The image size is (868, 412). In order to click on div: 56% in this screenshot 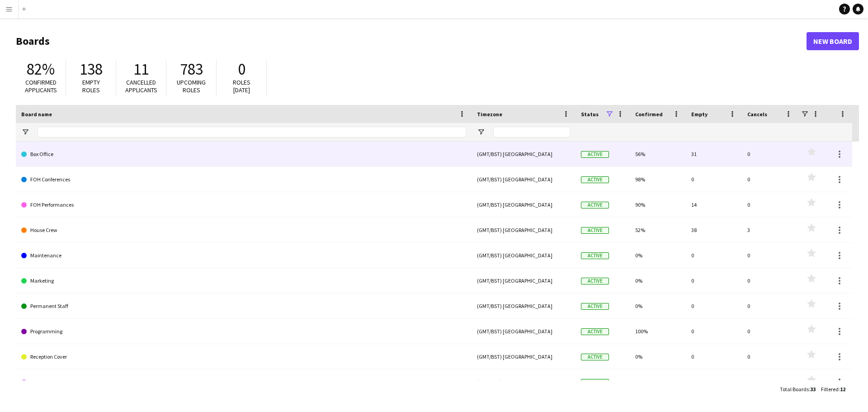, I will do `click(658, 154)`.